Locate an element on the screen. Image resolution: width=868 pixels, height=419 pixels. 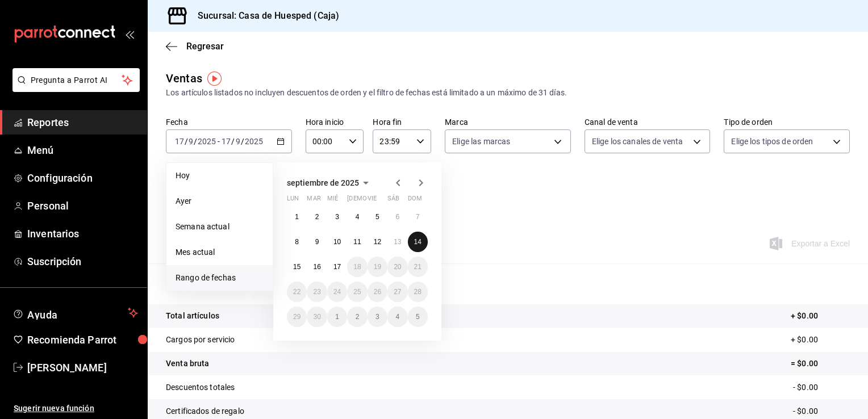
button: 4 de octubre de 2025 is located at coordinates (397, 317).